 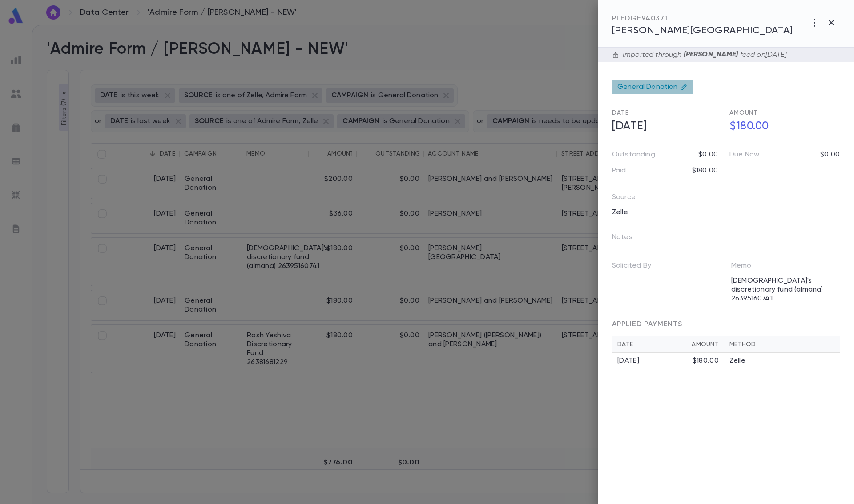 What do you see at coordinates (638, 268) in the screenshot?
I see `p: Solicited By` at bounding box center [638, 268].